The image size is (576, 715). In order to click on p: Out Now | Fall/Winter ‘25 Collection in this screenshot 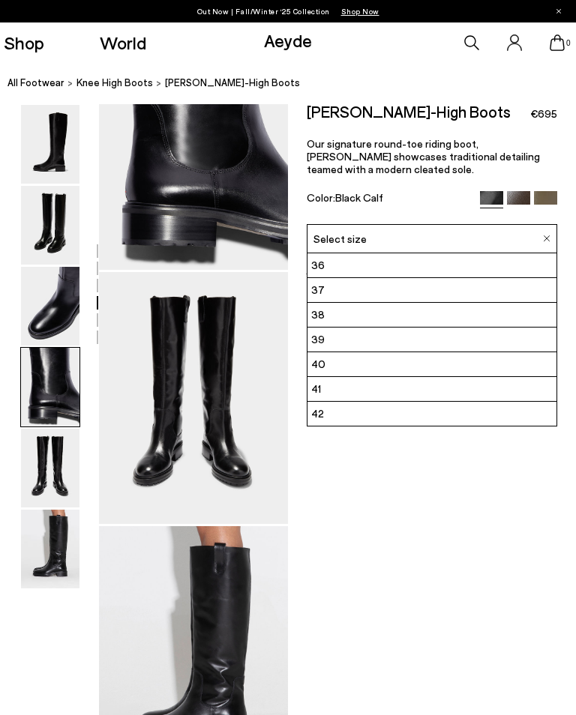, I will do `click(288, 11)`.